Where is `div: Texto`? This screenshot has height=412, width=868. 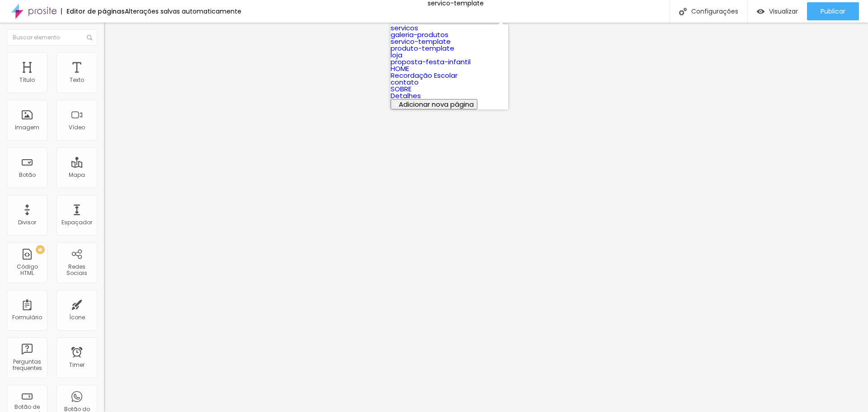 div: Texto is located at coordinates (77, 80).